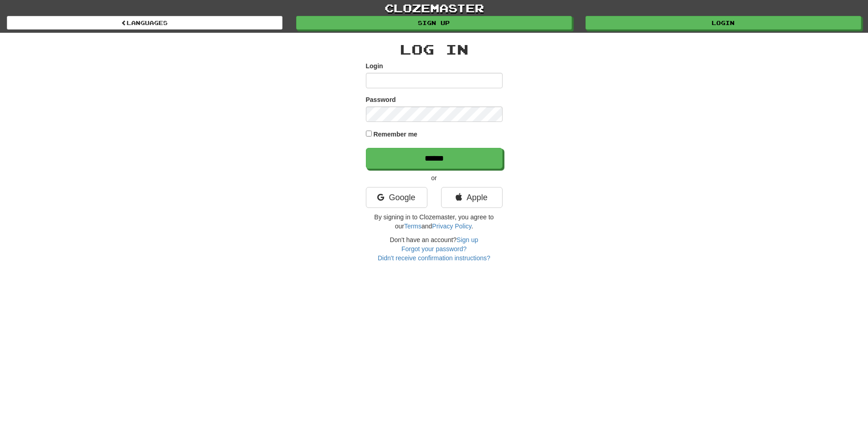 The height and width of the screenshot is (430, 868). I want to click on p: By signing in to Clozemaster, you agree to our and ., so click(434, 222).